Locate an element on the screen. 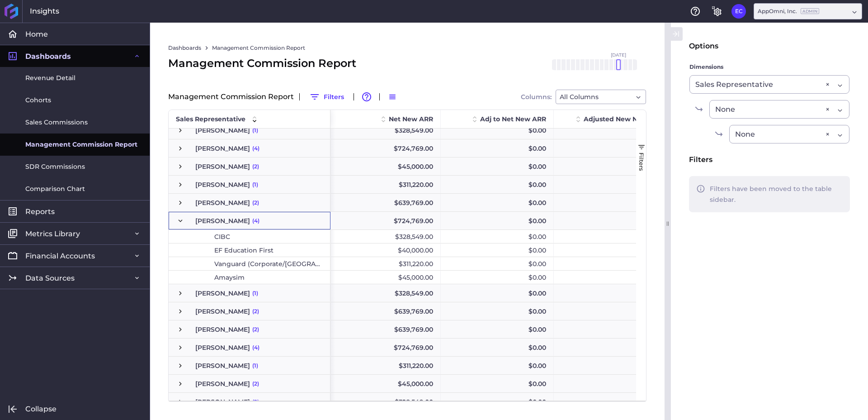 Image resolution: width=868 pixels, height=420 pixels. div: $40,000.00 is located at coordinates (384, 250).